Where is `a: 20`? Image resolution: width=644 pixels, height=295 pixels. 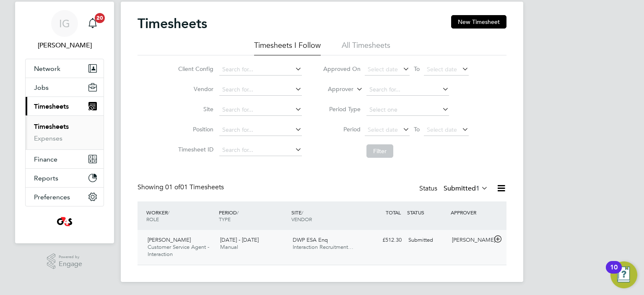
a: 20 is located at coordinates (93, 24).